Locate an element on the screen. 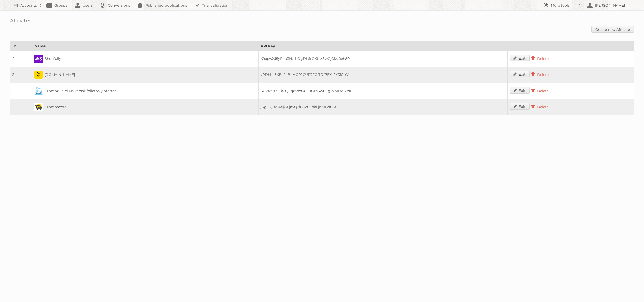 The image size is (644, 302). td: 6 is located at coordinates (22, 107).